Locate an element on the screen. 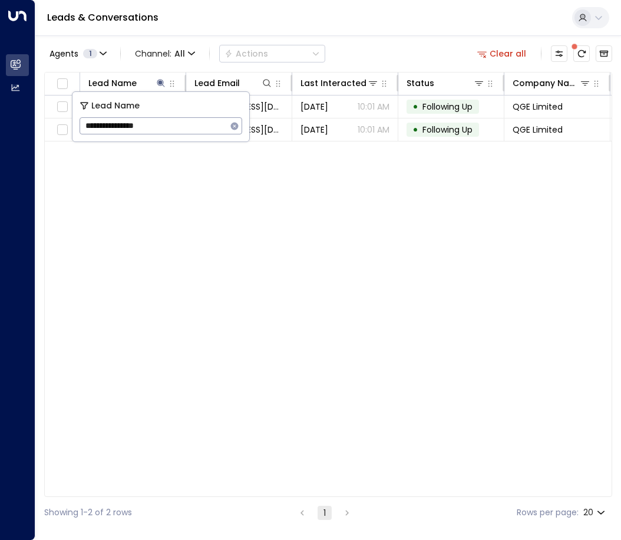 Image resolution: width=621 pixels, height=540 pixels. div: 20 is located at coordinates (595, 512).